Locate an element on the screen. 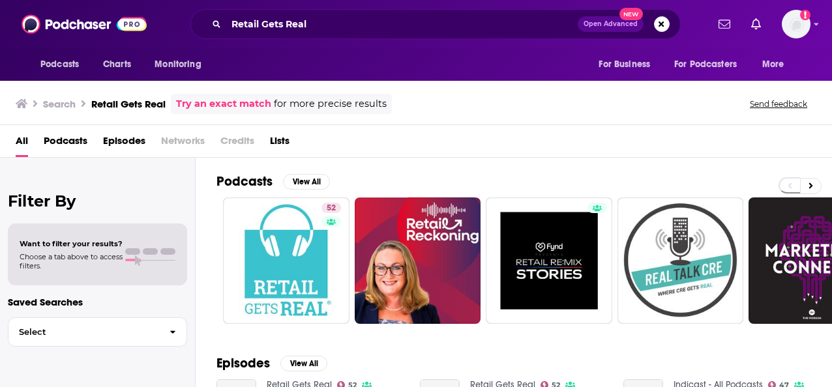  span: Logged in as amooers is located at coordinates (796, 24).